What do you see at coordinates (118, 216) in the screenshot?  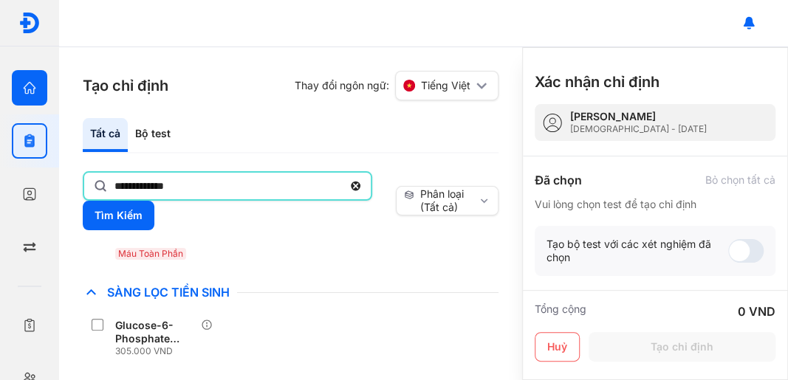 I see `button: Tìm Kiếm` at bounding box center [118, 216].